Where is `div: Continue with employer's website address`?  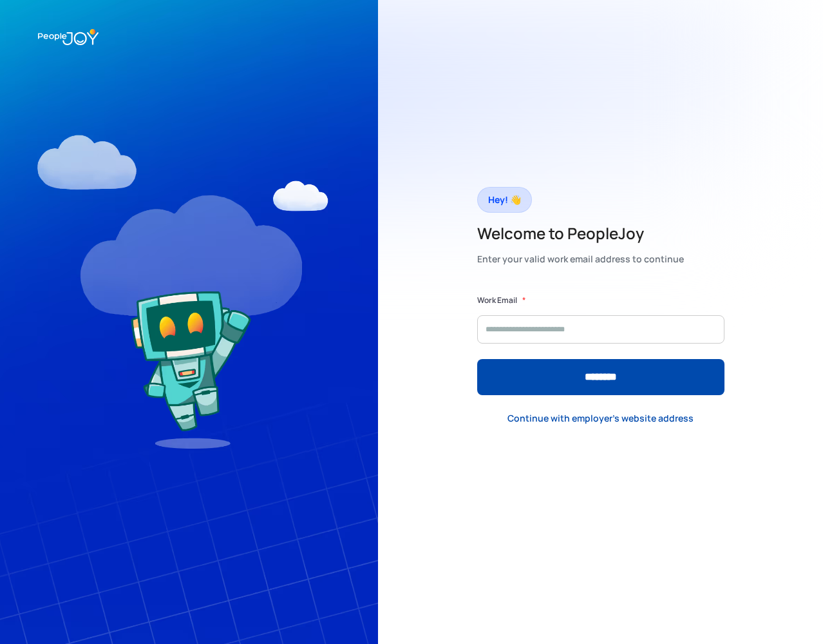 div: Continue with employer's website address is located at coordinates (601, 419).